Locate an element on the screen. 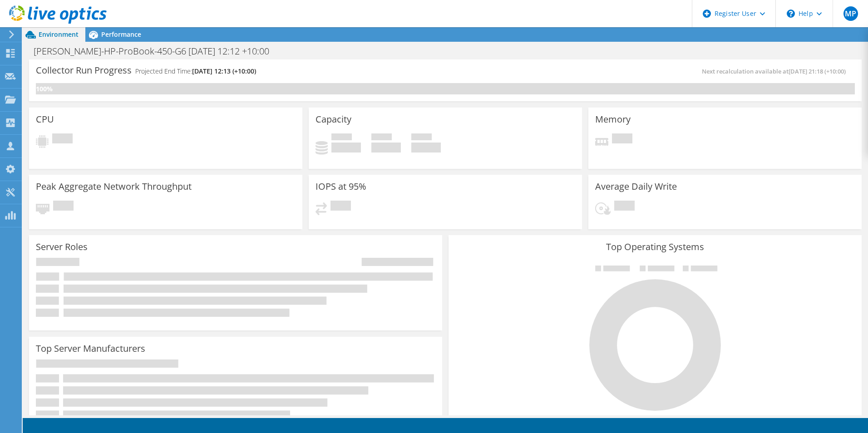  h3: IOPS at 95% is located at coordinates (341, 186).